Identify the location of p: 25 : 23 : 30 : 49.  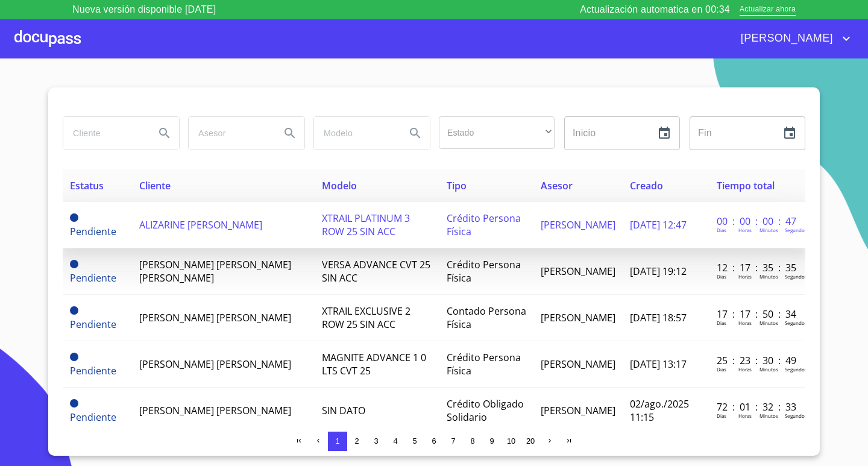
(757, 360).